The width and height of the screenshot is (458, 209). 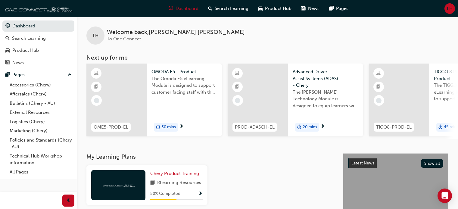 I want to click on a: search-iconSearch Learning, so click(x=228, y=8).